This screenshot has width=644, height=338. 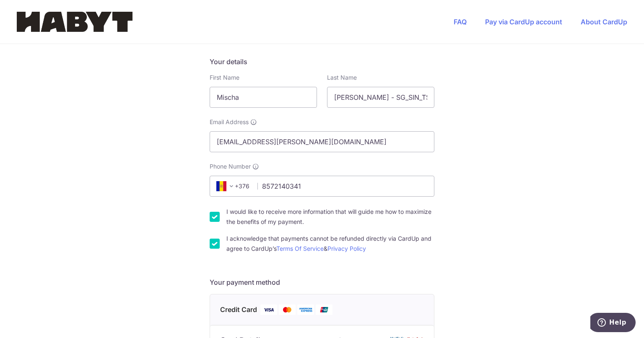 I want to click on input: First name, so click(x=263, y=97).